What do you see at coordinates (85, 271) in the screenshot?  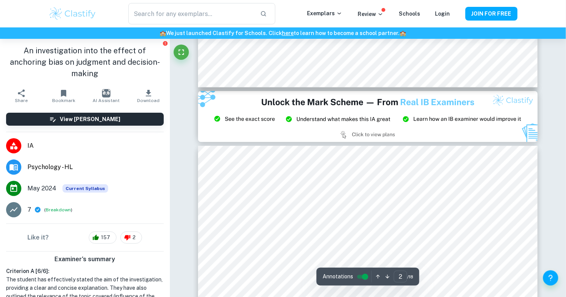 I see `h6: Criterion A [ 6 / 6 ]:` at bounding box center [85, 271].